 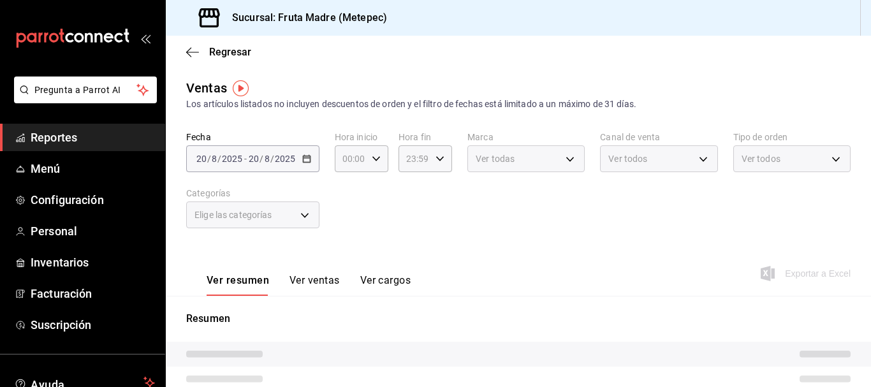 What do you see at coordinates (252, 193) in the screenshot?
I see `label: Categorías` at bounding box center [252, 193].